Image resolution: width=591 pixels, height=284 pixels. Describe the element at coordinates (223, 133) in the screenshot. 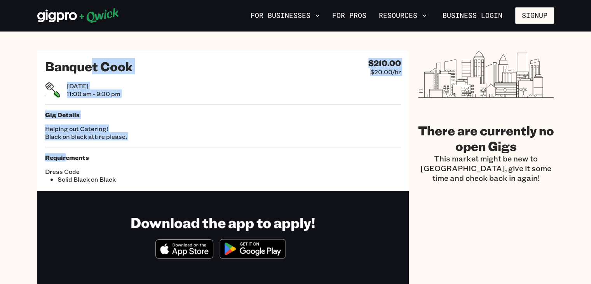

I see `p: Helping out Catering! Black on black attire please.` at that location.